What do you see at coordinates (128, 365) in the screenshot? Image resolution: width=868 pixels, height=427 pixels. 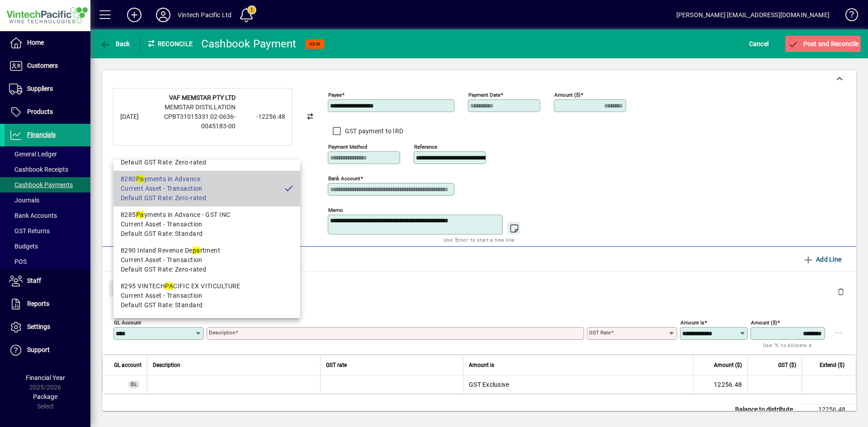 I see `span: GL account` at bounding box center [128, 365].